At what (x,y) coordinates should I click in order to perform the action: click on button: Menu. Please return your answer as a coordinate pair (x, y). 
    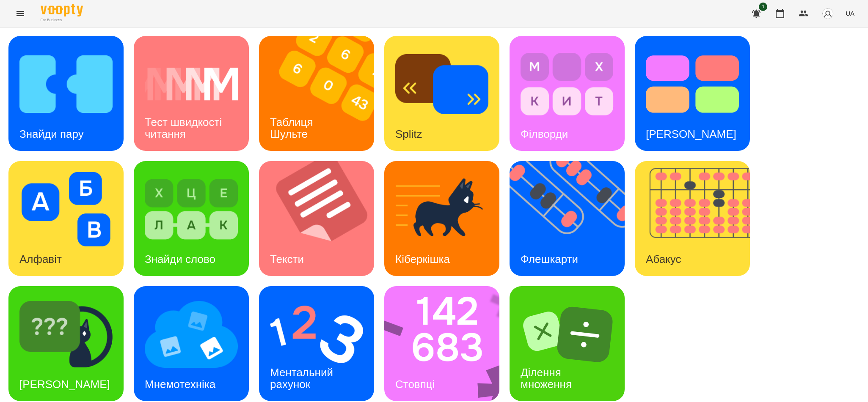
    Looking at the image, I should click on (21, 13).